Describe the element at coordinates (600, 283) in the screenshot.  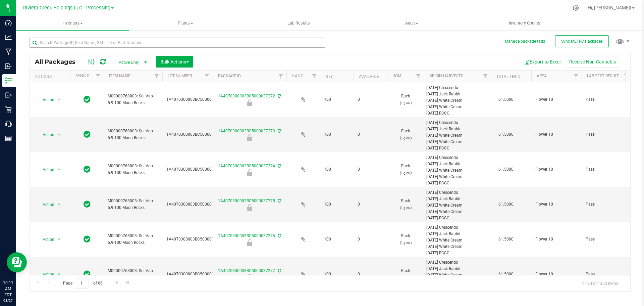
I see `span: 1 - 20 of 1303 items` at that location.